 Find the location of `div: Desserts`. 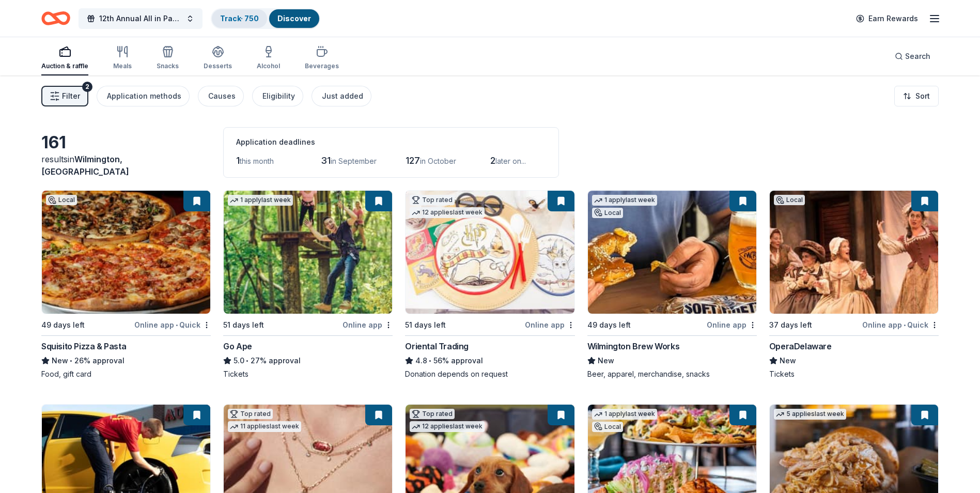

div: Desserts is located at coordinates (218, 67).